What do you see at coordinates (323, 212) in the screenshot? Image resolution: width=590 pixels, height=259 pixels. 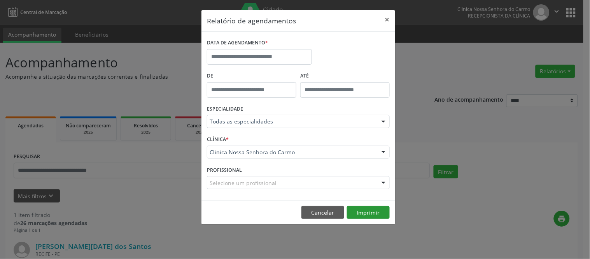 I see `button: Cancelar` at bounding box center [323, 212].